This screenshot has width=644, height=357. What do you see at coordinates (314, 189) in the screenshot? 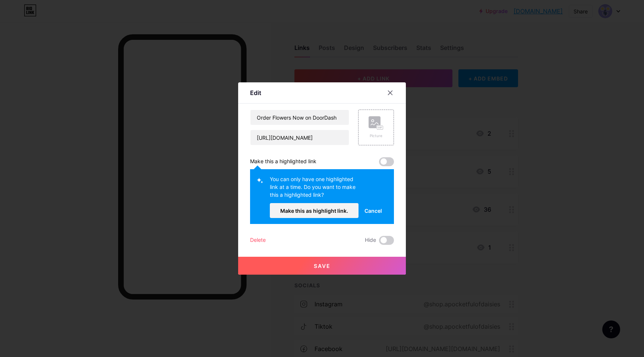
I see `div: You can only have one highlighted link at a time. Do you want to make this a highlighted link?` at bounding box center [314, 189].